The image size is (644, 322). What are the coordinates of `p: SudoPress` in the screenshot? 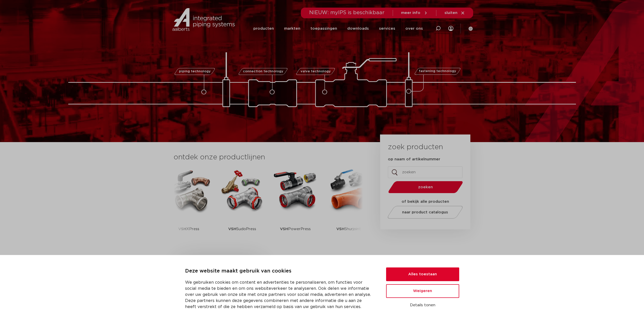 It's located at (242, 229).